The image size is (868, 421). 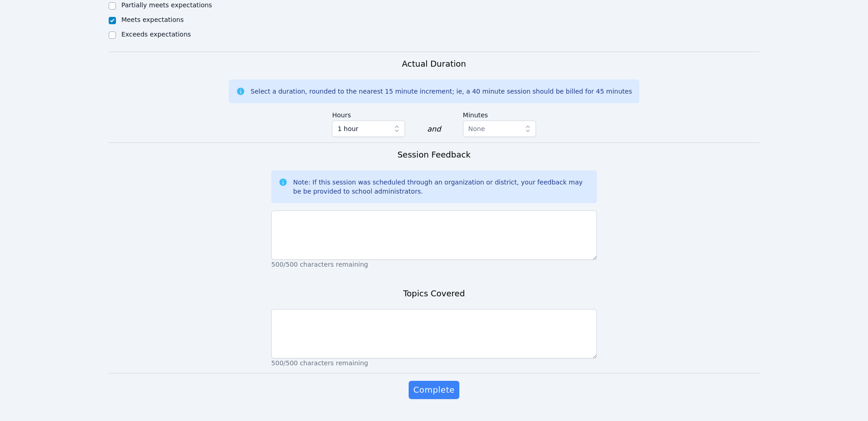 I want to click on label: Exceeds expectations, so click(x=156, y=34).